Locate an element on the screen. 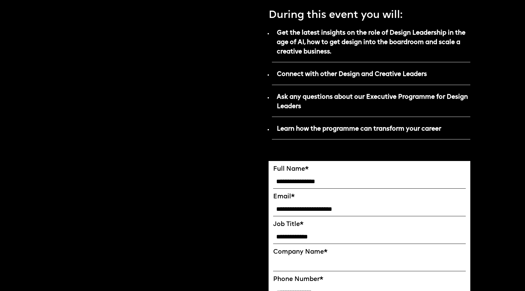 Image resolution: width=525 pixels, height=291 pixels. strong: Learn how the programme can transform your career is located at coordinates (359, 129).